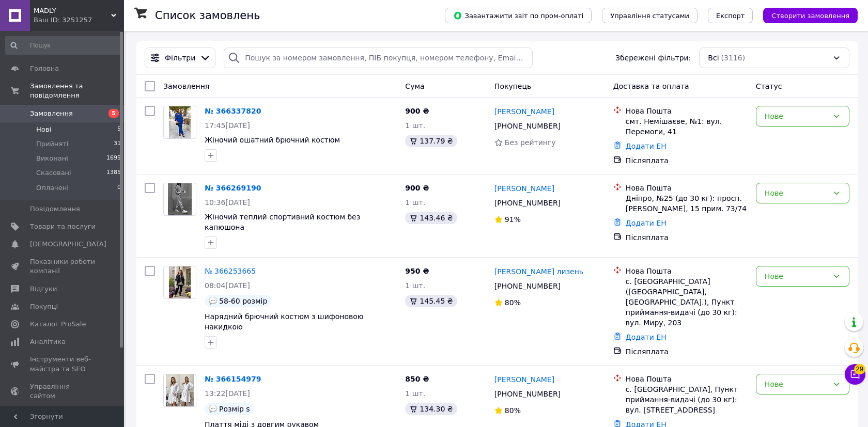  What do you see at coordinates (119, 188) in the screenshot?
I see `span: 0` at bounding box center [119, 188].